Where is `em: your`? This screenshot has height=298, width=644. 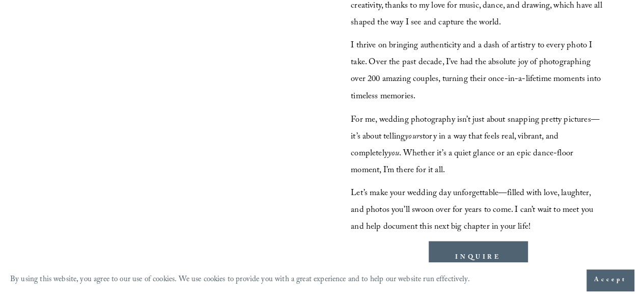
em: your is located at coordinates (412, 136).